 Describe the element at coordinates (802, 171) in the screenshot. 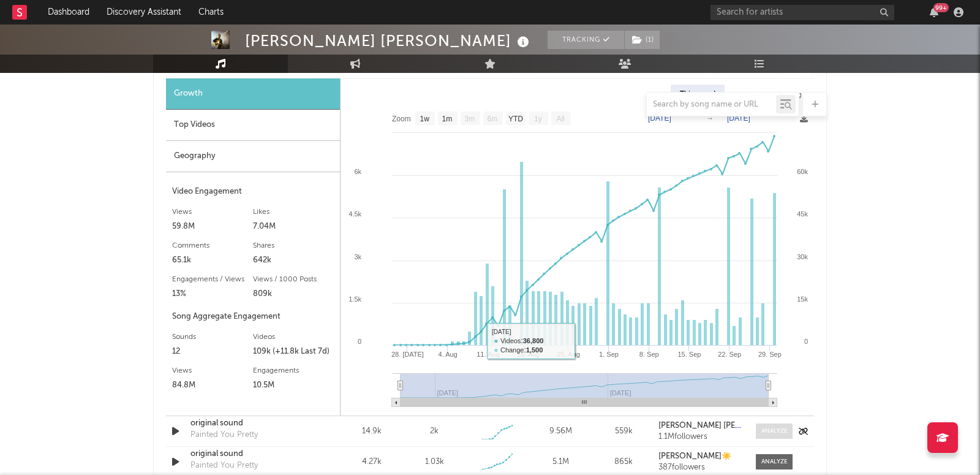

I see `text: 60k` at that location.